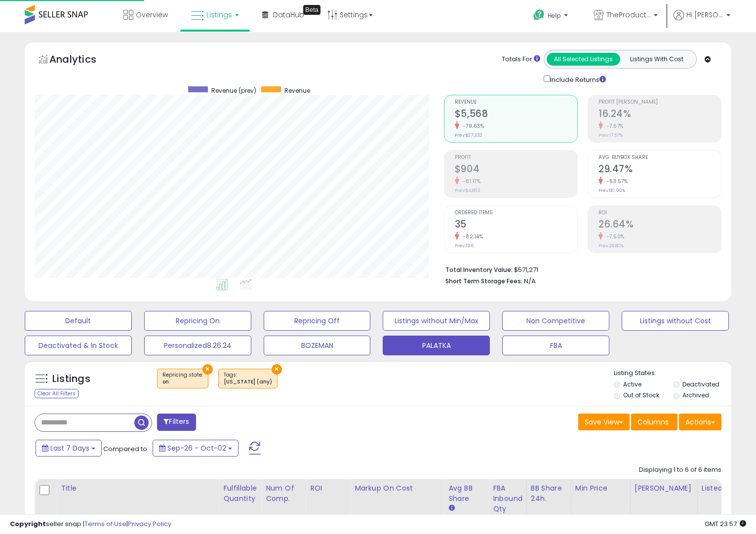 The height and width of the screenshot is (534, 756). What do you see at coordinates (659, 157) in the screenshot?
I see `span: Avg. Buybox Share` at bounding box center [659, 157].